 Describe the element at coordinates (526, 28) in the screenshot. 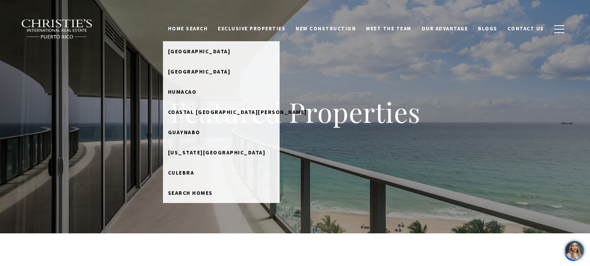

I see `span: Contact Us` at that location.